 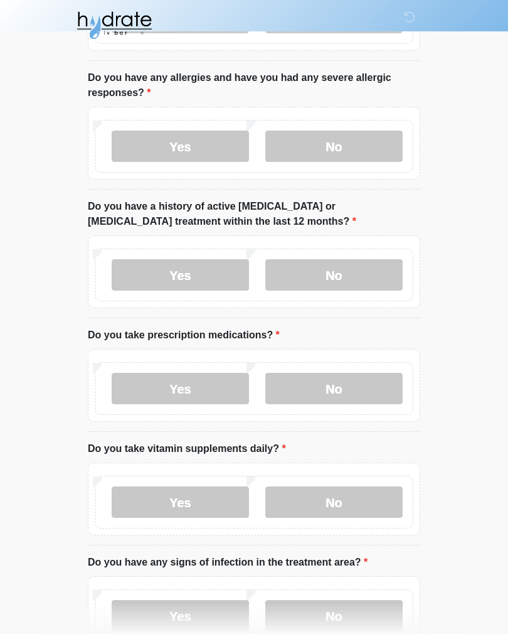 I want to click on label: Do you have any signs of infection in the treatment area?, so click(x=228, y=562).